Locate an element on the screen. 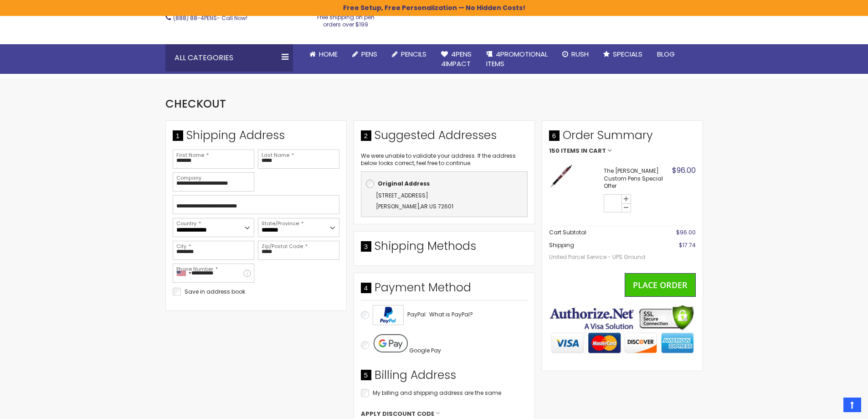  span: Checkout is located at coordinates (196, 104).